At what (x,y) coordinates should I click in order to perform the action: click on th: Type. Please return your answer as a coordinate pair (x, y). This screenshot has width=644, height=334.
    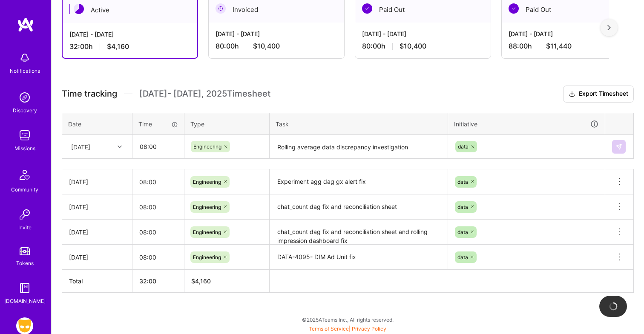
    Looking at the image, I should click on (227, 124).